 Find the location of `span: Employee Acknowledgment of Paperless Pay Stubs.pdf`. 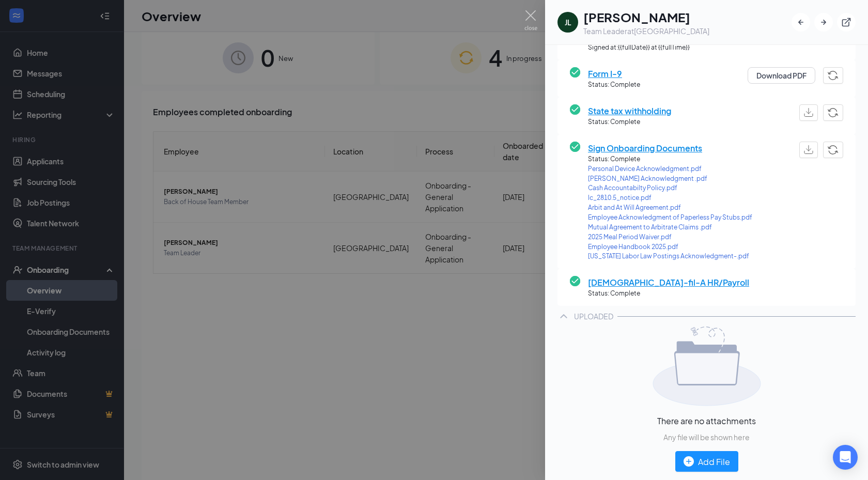

span: Employee Acknowledgment of Paperless Pay Stubs.pdf is located at coordinates (670, 218).